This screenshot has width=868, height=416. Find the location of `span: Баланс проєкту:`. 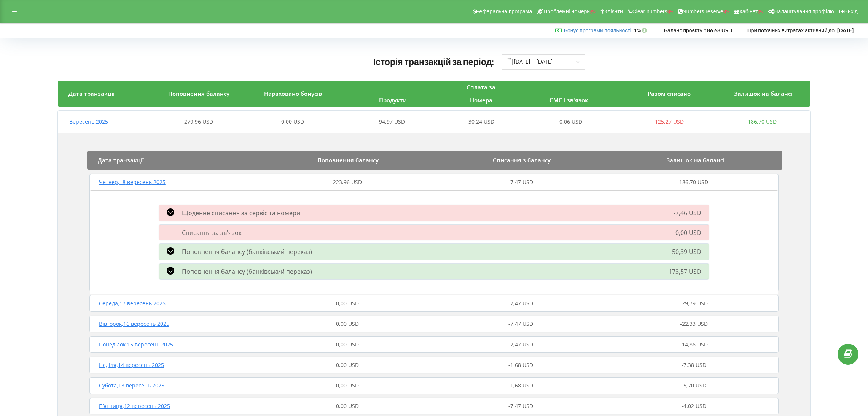

span: Баланс проєкту: is located at coordinates (684, 30).